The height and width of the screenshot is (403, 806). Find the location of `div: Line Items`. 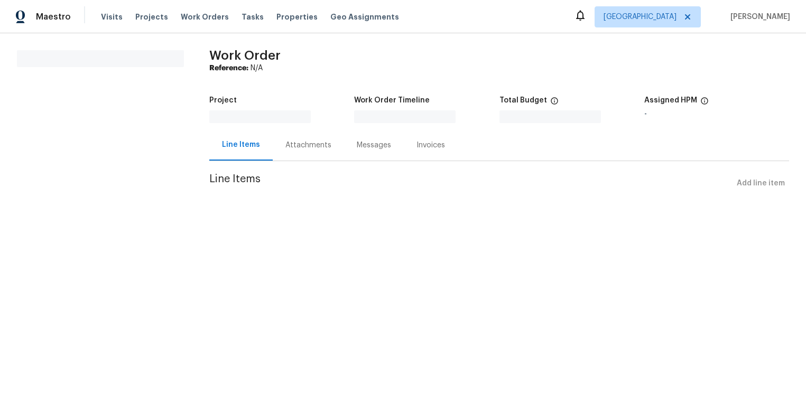

div: Line Items is located at coordinates (241, 145).